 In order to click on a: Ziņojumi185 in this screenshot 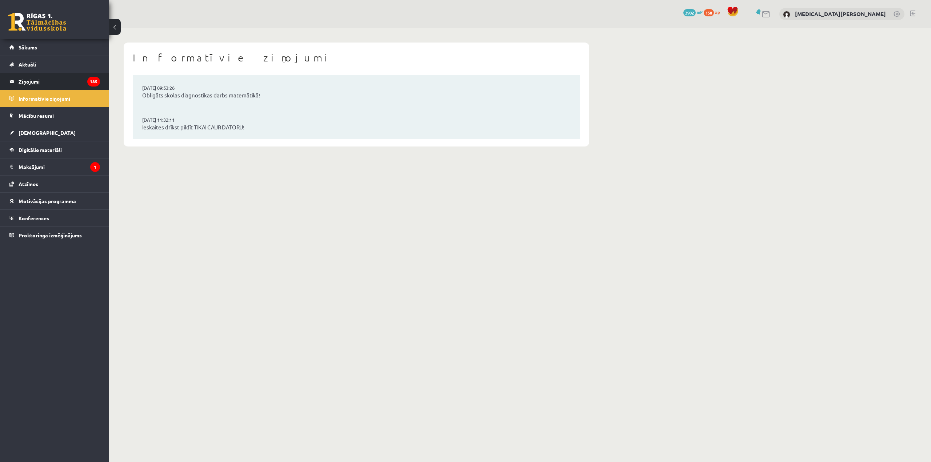, I will do `click(55, 81)`.